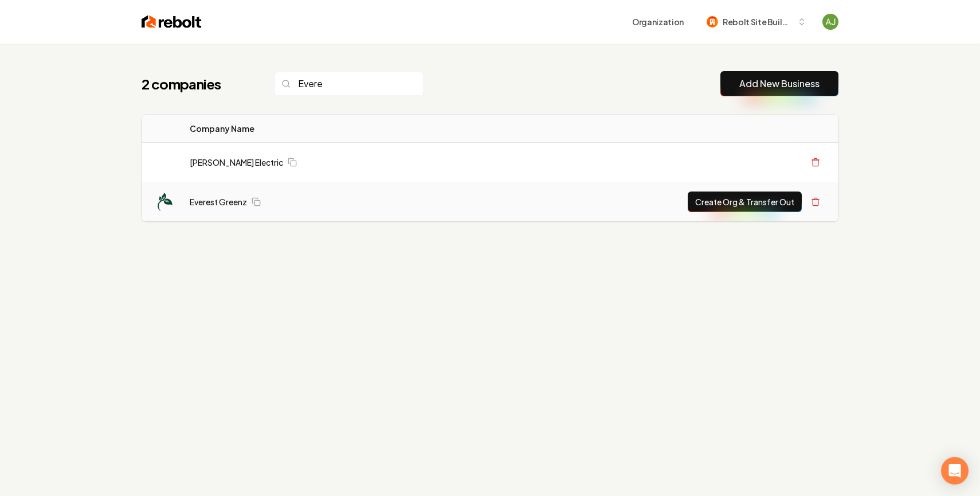  Describe the element at coordinates (658, 22) in the screenshot. I see `button: Organization` at that location.